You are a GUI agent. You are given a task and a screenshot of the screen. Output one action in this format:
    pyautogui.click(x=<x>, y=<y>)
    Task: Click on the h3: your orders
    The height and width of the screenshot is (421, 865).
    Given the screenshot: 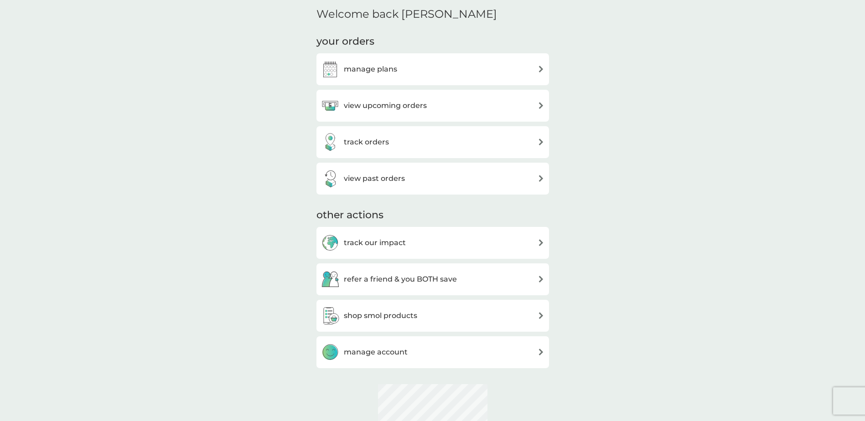 What is the action you would take?
    pyautogui.click(x=345, y=41)
    